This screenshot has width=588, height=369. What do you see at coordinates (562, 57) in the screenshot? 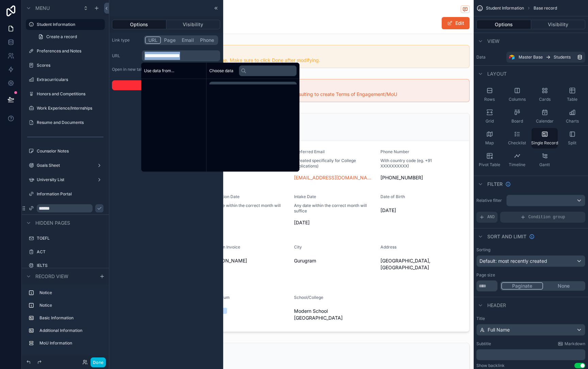
I see `span: Students` at bounding box center [562, 57].